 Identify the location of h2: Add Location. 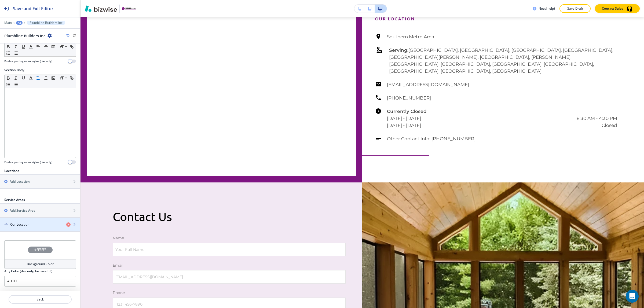
(19, 182).